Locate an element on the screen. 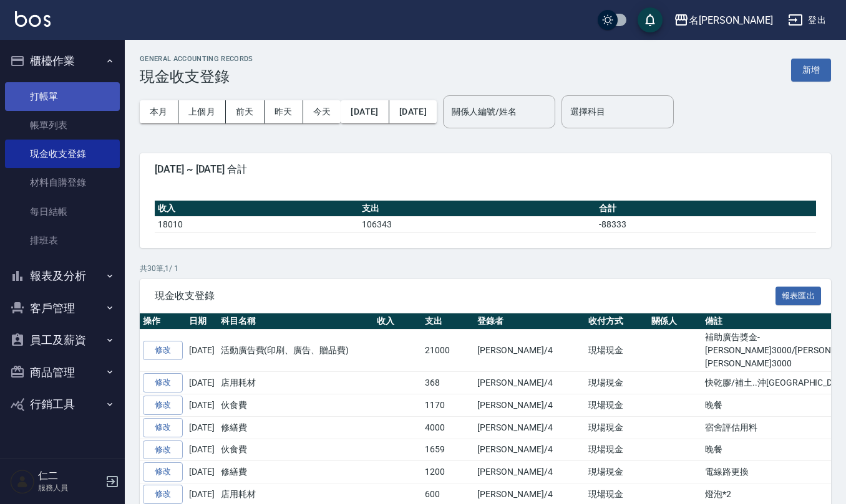 This screenshot has height=504, width=846. button: 報表及分析 is located at coordinates (63, 276).